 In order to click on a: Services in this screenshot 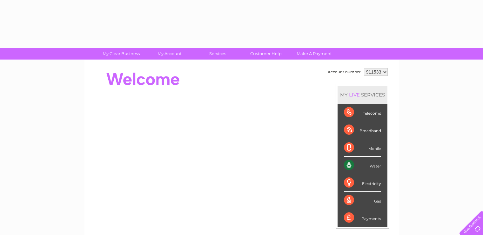, I will do `click(218, 53)`.